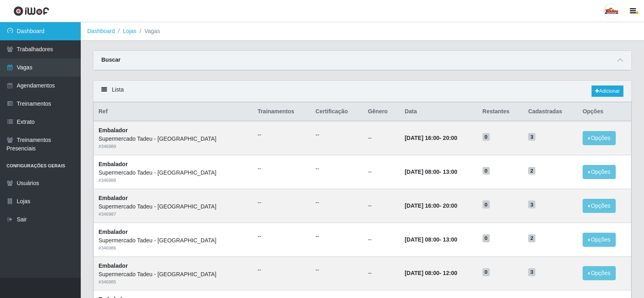  What do you see at coordinates (282, 111) in the screenshot?
I see `th: Trainamentos` at bounding box center [282, 111].